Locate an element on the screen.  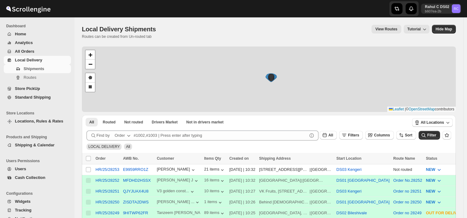
span: Not in drivers market is located at coordinates (205, 122).